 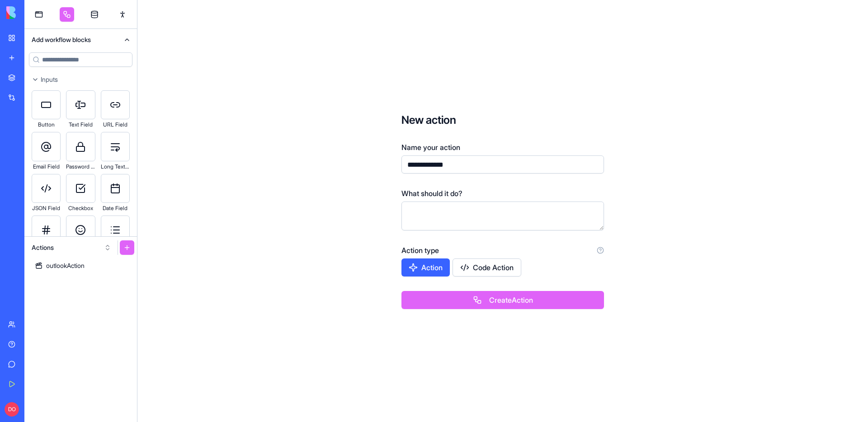 What do you see at coordinates (80, 40) in the screenshot?
I see `button: Add workflow blocks` at bounding box center [80, 40].